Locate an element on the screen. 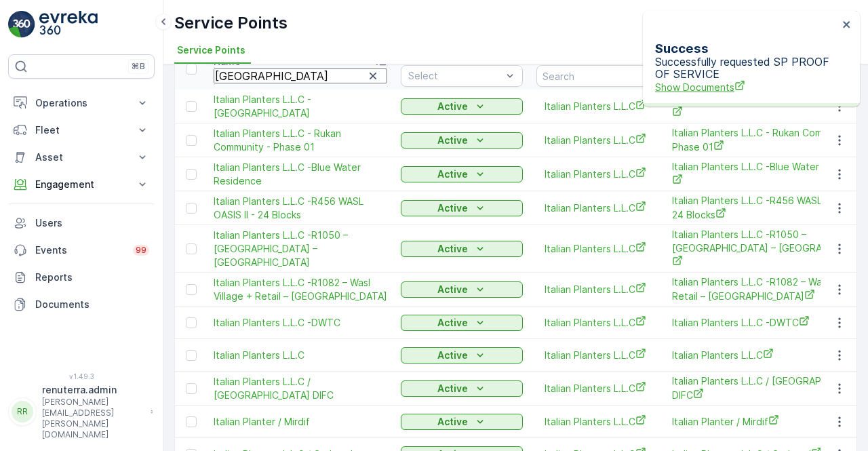 The height and width of the screenshot is (451, 868). button: Engagement is located at coordinates (81, 184).